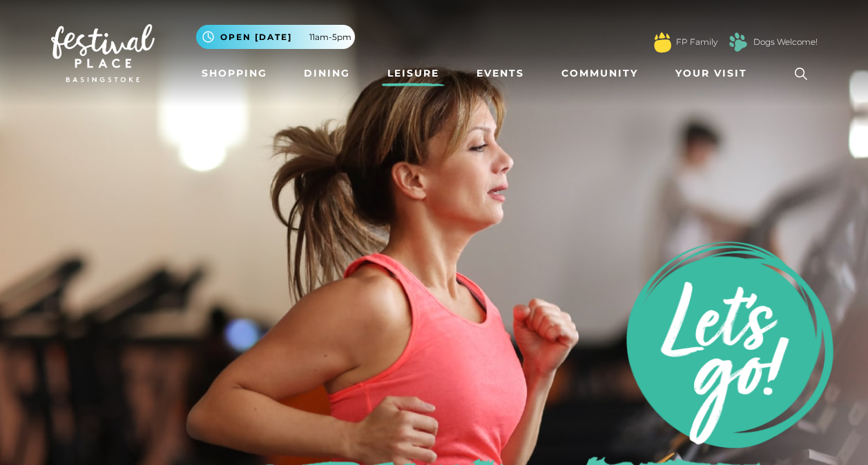  What do you see at coordinates (711, 73) in the screenshot?
I see `span: Your Visit` at bounding box center [711, 73].